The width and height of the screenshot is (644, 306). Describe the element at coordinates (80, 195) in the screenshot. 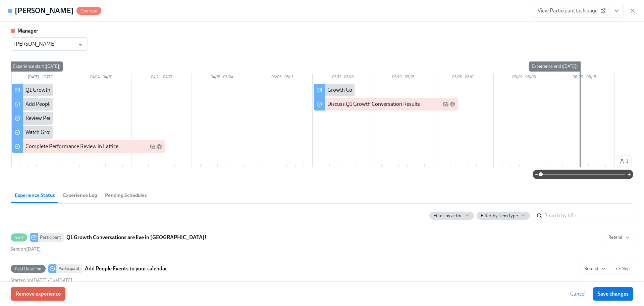

I see `span: Experience Log` at that location.